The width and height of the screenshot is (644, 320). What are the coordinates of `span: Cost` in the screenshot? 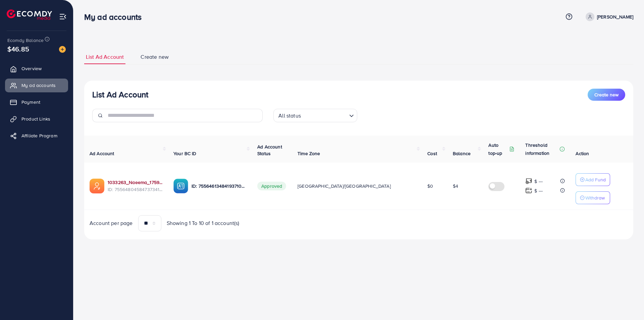 It's located at (432, 153).